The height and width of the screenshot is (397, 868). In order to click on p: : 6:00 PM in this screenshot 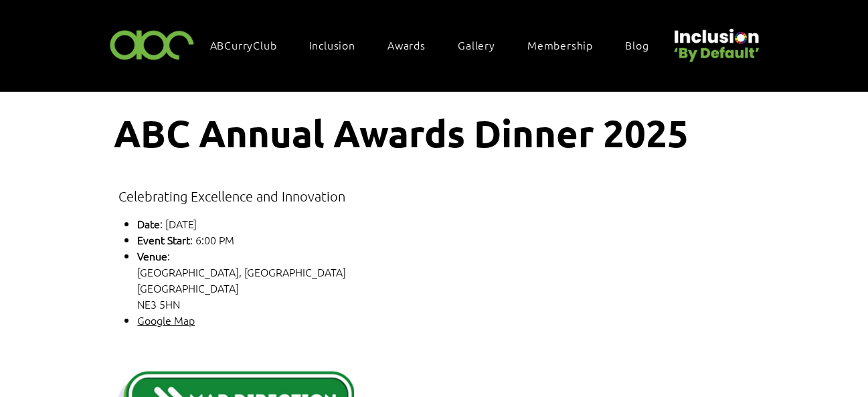, I will do `click(364, 240)`.